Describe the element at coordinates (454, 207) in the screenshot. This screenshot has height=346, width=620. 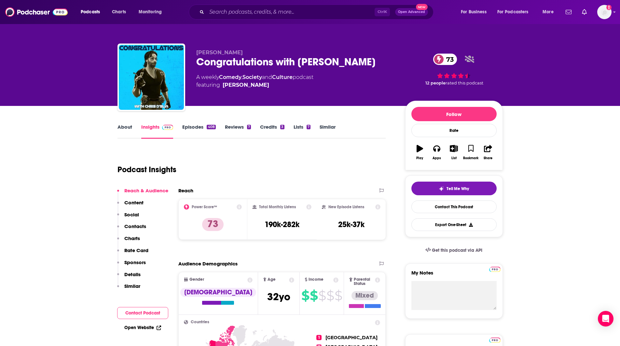
I see `a: Contact This Podcast` at that location.